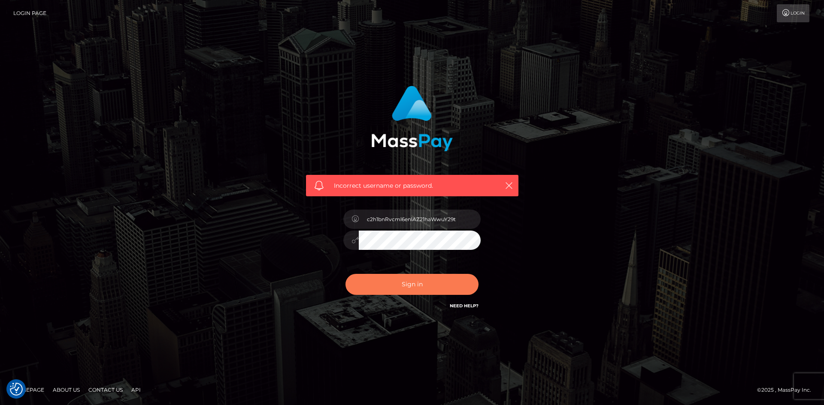 This screenshot has width=824, height=405. Describe the element at coordinates (16, 389) in the screenshot. I see `img: Revisit consent button` at that location.